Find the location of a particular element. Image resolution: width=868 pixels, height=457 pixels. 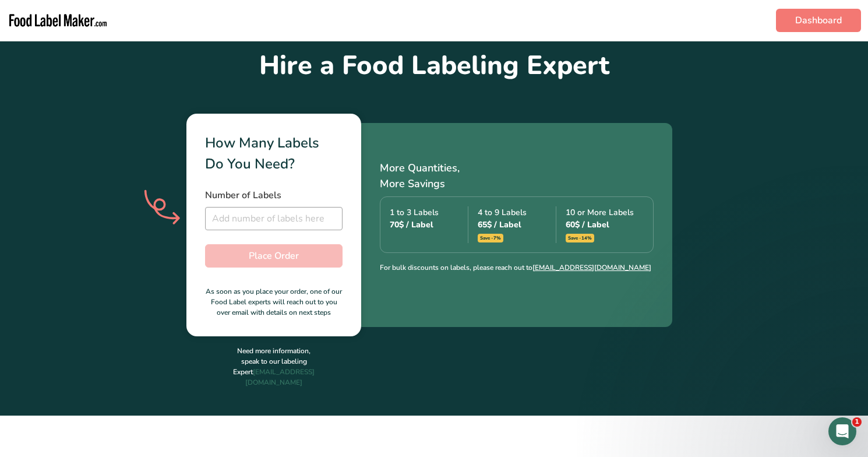

span: Save -7% is located at coordinates (491, 238).